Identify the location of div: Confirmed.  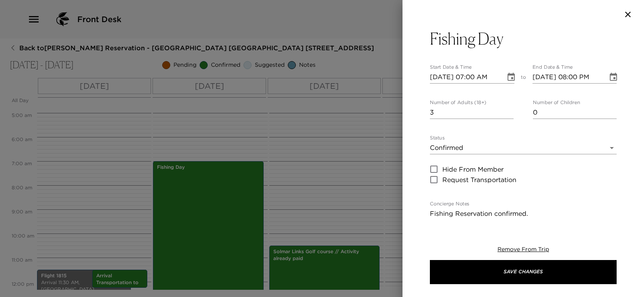
(523, 148).